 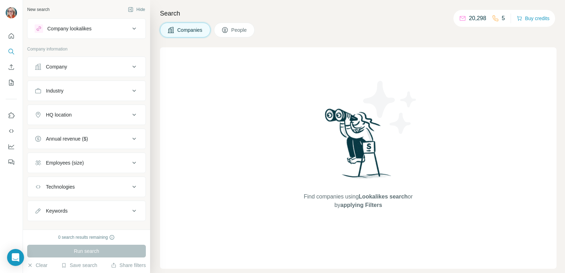 I want to click on button: Buy credits, so click(x=533, y=18).